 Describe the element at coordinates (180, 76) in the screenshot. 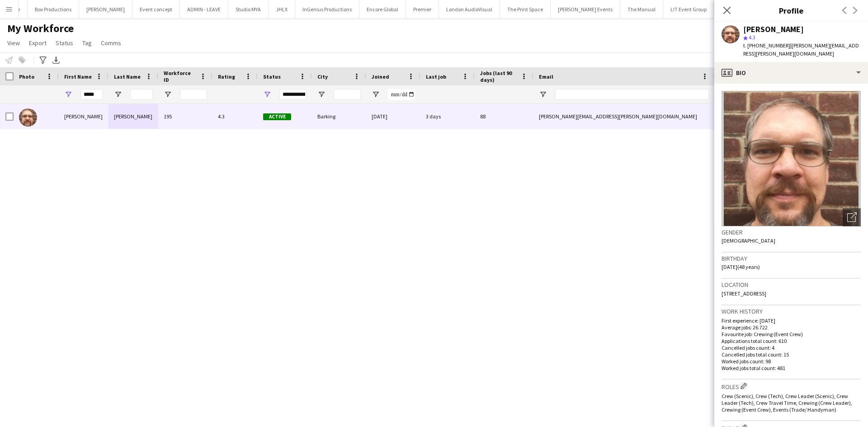

I see `span: Workforce ID` at that location.